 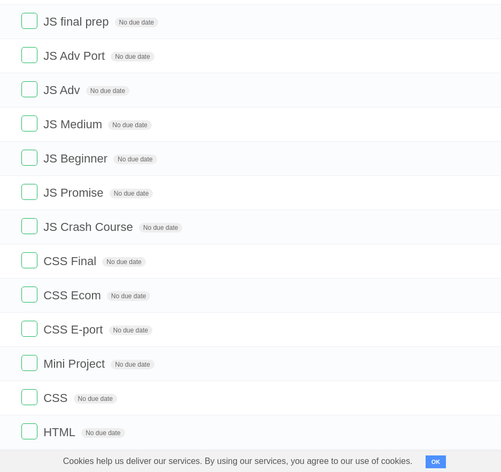 I want to click on span: Cookies help us deliver our services. By using our services, you agree to our use of cookies., so click(x=238, y=462).